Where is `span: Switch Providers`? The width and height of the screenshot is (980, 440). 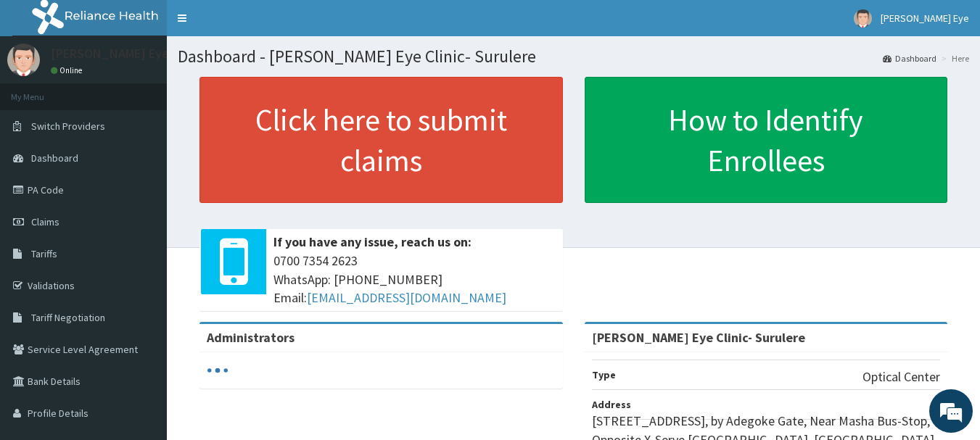 span: Switch Providers is located at coordinates (68, 126).